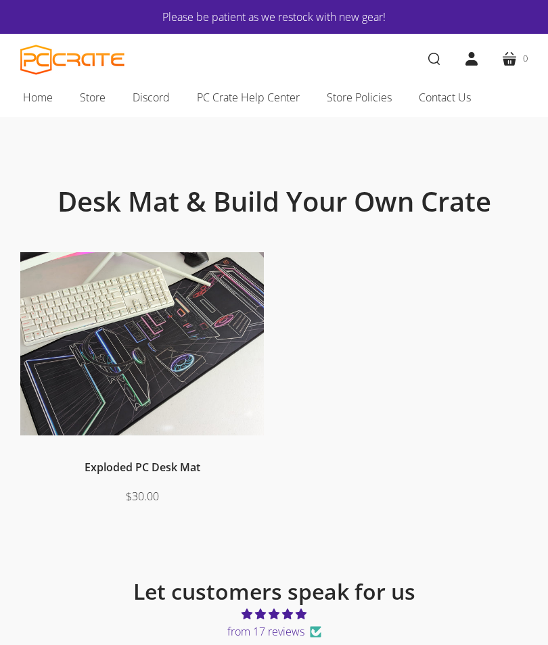 This screenshot has height=645, width=548. Describe the element at coordinates (248, 97) in the screenshot. I see `span: PC Crate Help Center` at that location.